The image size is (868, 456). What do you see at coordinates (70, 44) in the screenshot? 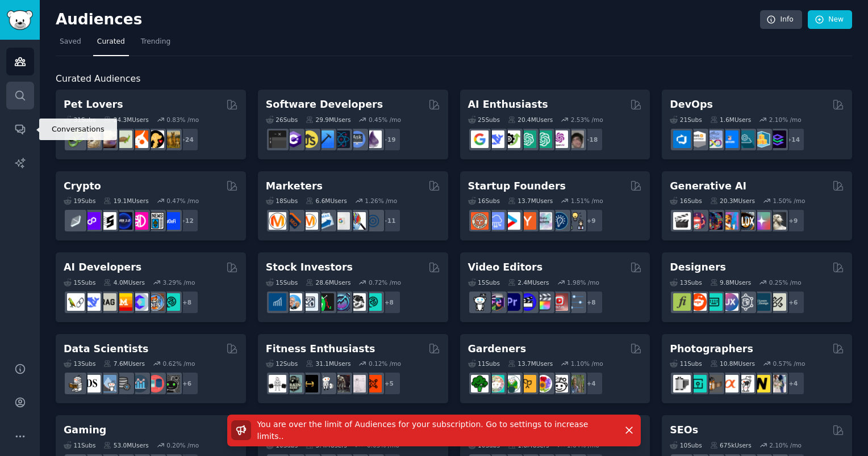
I see `a: Saved` at bounding box center [70, 44].